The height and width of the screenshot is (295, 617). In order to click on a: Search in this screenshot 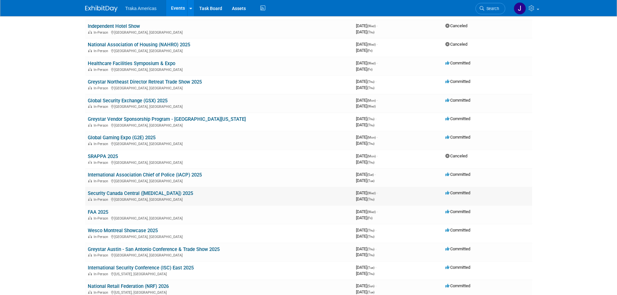, I will do `click(491, 8)`.